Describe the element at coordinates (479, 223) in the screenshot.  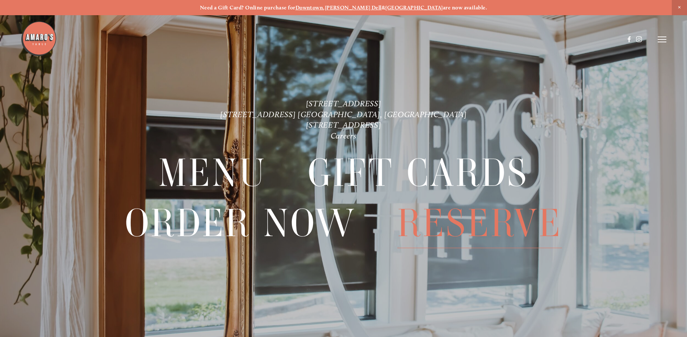
I see `a: Reserve` at that location.